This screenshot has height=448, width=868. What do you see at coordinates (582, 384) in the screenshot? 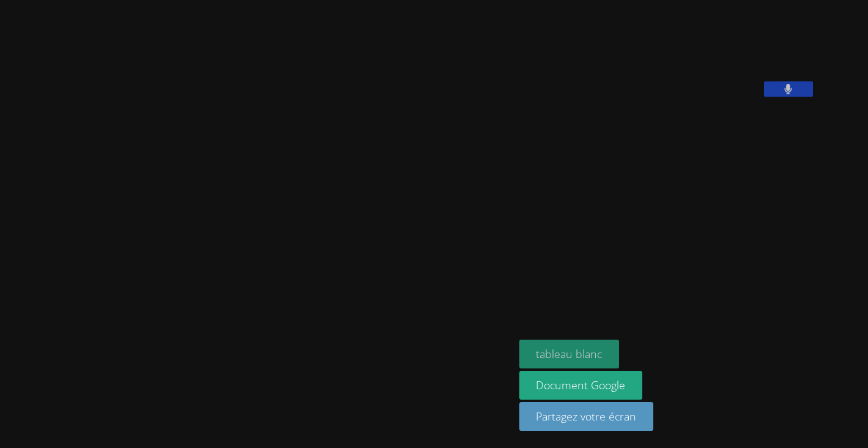
I see `a: Document Google` at bounding box center [582, 384].